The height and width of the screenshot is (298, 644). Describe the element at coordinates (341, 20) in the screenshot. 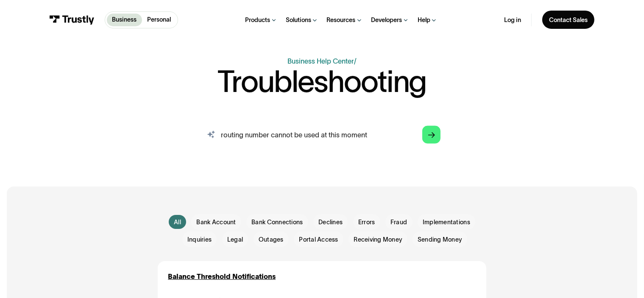

I see `div: Resources` at that location.